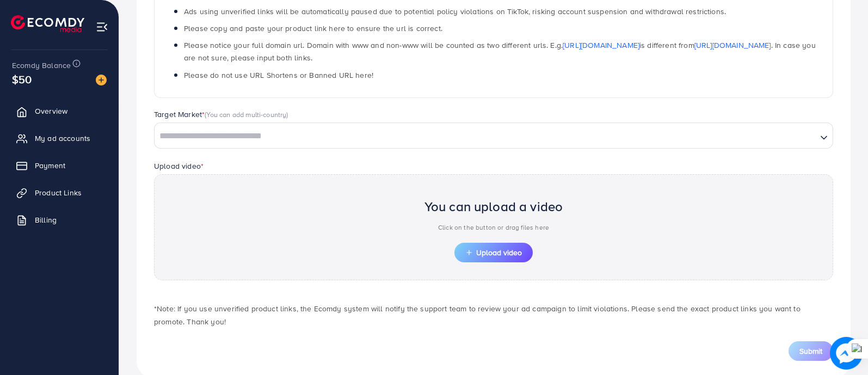 This screenshot has width=868, height=375. I want to click on span: Upload video, so click(493, 253).